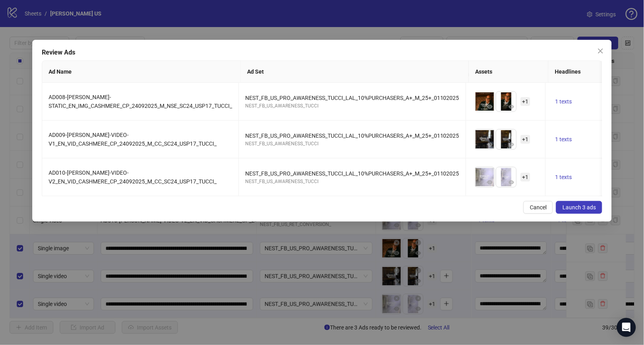 The height and width of the screenshot is (345, 644). What do you see at coordinates (627, 328) in the screenshot?
I see `div: Open Intercom Messenger` at bounding box center [627, 328].